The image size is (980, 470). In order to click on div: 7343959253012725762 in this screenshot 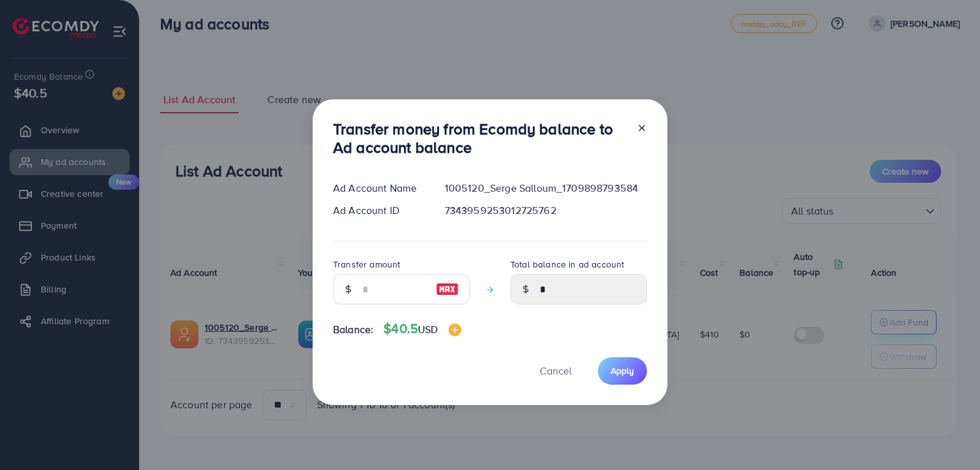, I will do `click(545, 210)`.